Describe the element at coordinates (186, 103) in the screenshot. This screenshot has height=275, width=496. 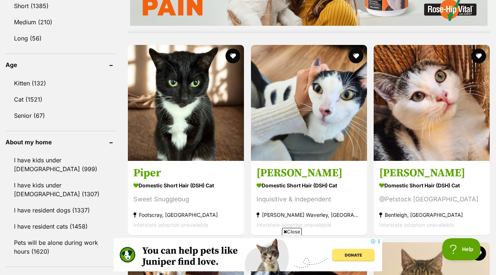
I see `img: Piper - Domestic Short Hair (DSH) Cat` at that location.